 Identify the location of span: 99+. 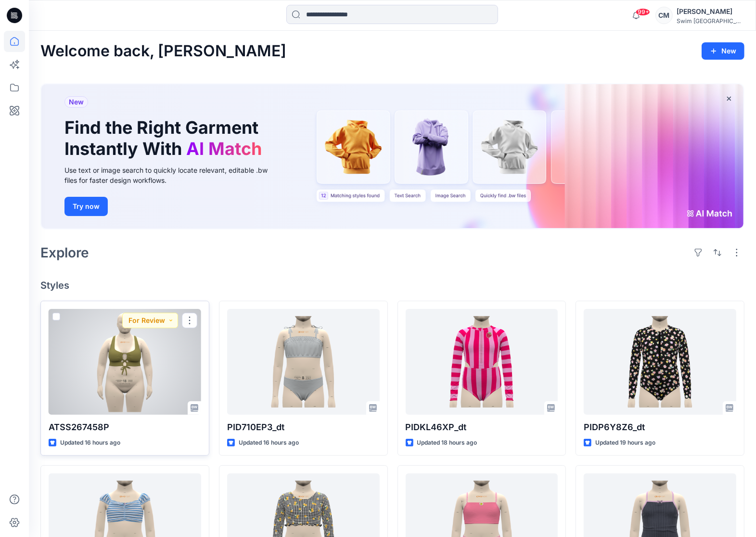
(643, 12).